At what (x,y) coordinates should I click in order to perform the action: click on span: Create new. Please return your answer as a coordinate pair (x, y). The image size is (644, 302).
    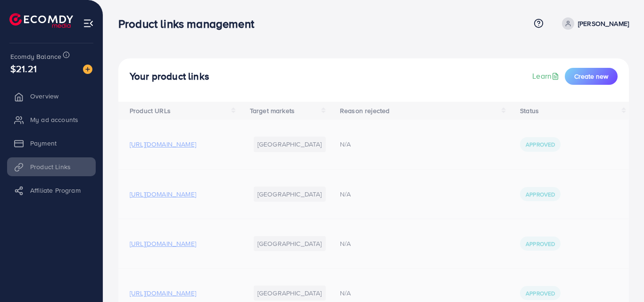
    Looking at the image, I should click on (591, 77).